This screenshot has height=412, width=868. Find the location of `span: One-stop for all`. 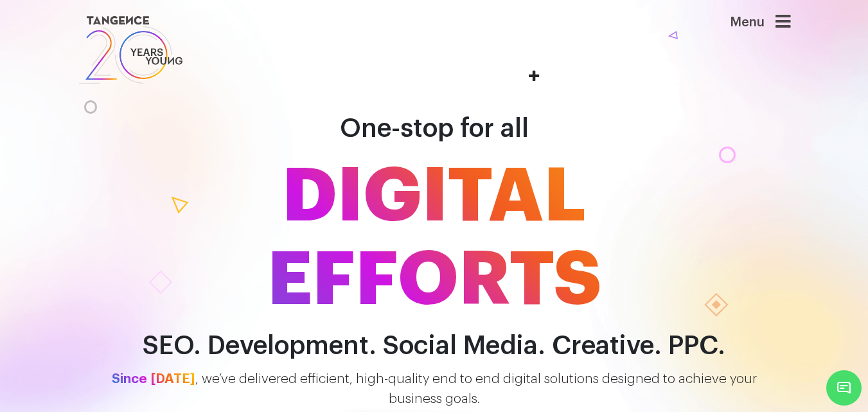

span: One-stop for all is located at coordinates (434, 129).